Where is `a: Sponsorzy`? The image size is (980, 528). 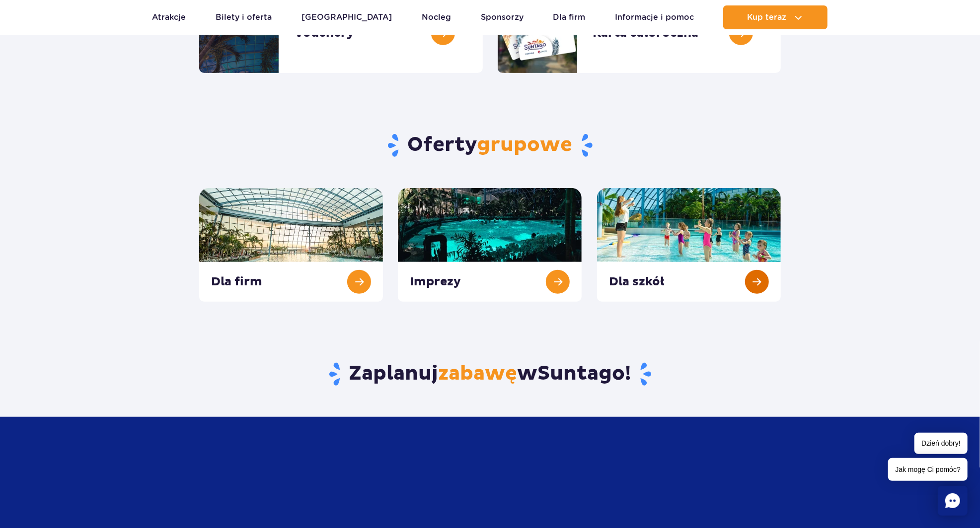 a: Sponsorzy is located at coordinates (502, 17).